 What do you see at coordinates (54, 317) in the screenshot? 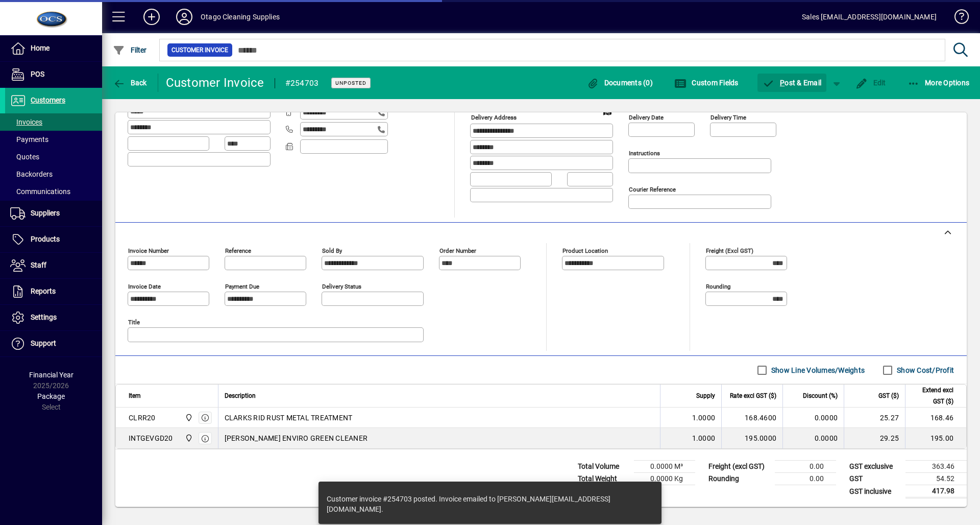
I see `a: Settings` at bounding box center [54, 317].